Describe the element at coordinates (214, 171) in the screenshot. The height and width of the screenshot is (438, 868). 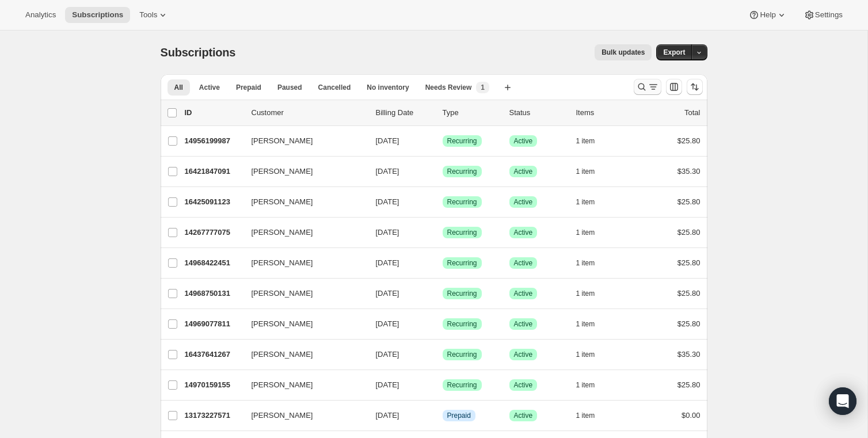
I see `p: 16421847091` at that location.